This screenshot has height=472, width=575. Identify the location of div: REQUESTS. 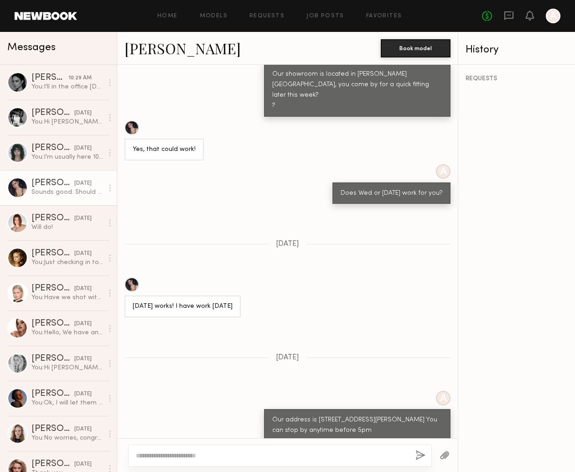
(516, 79).